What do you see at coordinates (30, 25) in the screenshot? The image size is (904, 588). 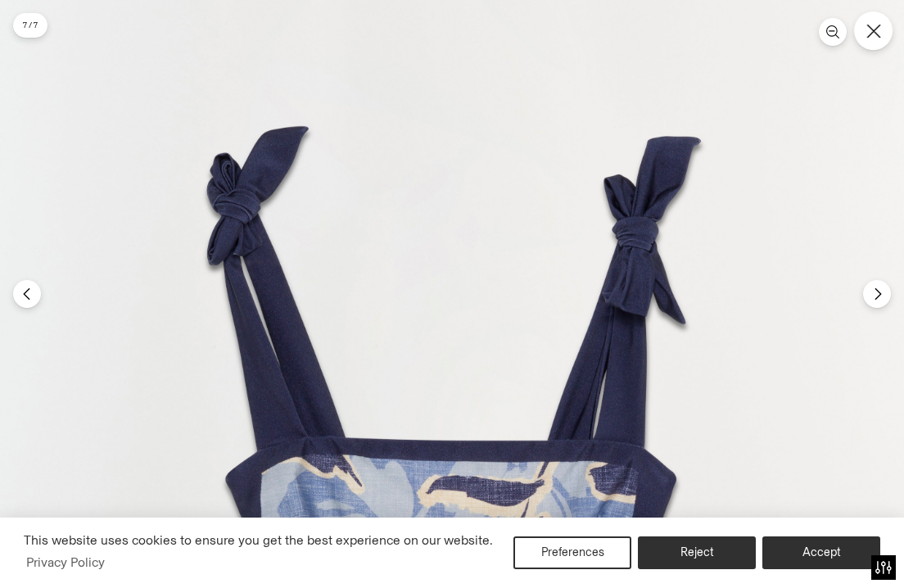 I see `div: 7 / 7` at bounding box center [30, 25].